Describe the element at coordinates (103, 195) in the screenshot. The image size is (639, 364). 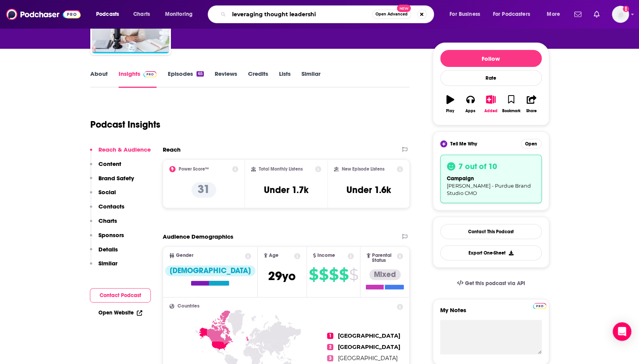
I see `button: Social` at that location.